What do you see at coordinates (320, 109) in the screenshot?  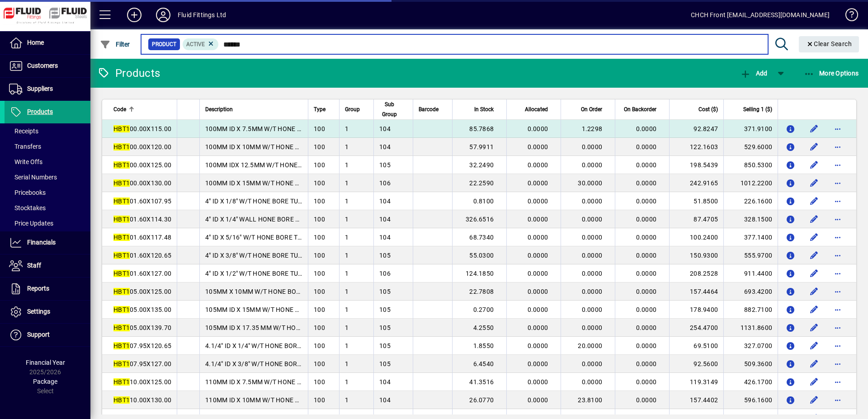 I see `span: Type` at bounding box center [320, 109].